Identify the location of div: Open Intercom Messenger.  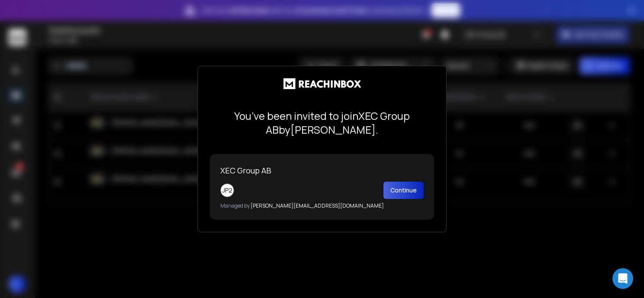
(623, 278).